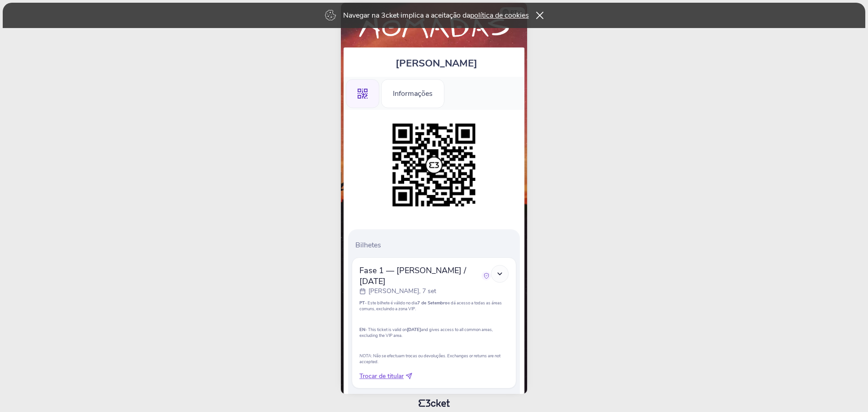  What do you see at coordinates (434, 333) in the screenshot?
I see `p: - This ticket is valid on and gives access to all common areas, excluding the VIP area.` at bounding box center [434, 333].